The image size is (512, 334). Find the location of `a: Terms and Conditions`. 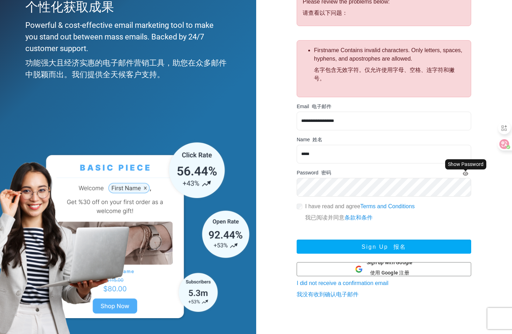

a: Terms and Conditions is located at coordinates (388, 206).